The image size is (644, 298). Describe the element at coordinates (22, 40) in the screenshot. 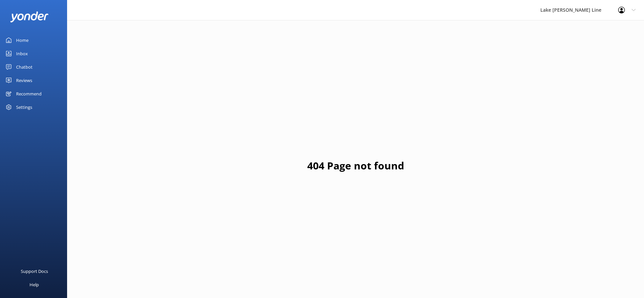

I see `div: Home` at that location.